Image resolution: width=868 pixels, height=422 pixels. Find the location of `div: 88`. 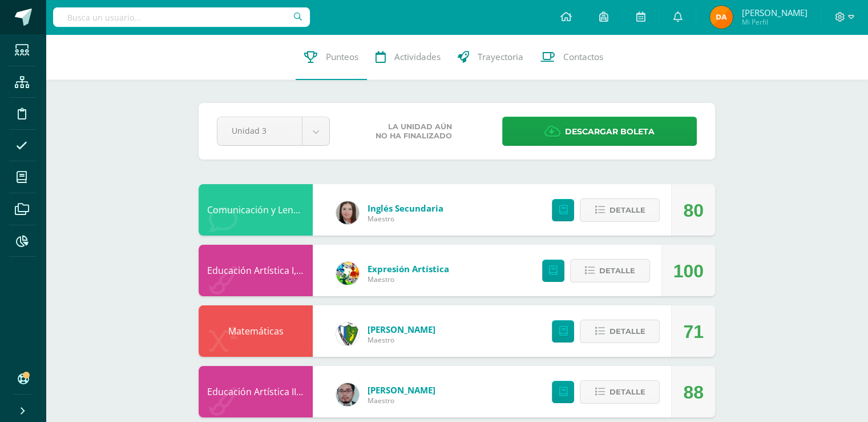

div: 88 is located at coordinates (693, 392).